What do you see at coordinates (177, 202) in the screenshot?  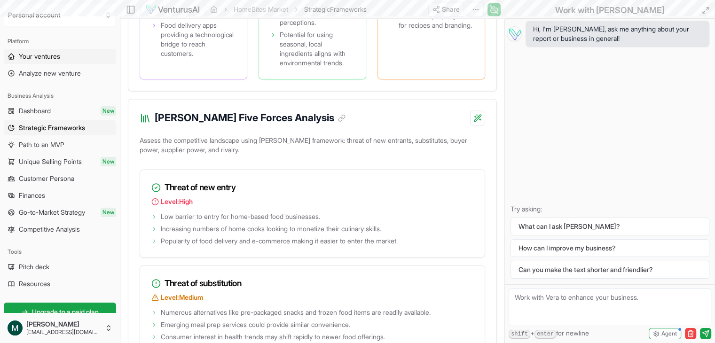 I see `span: Level: High` at bounding box center [177, 202].